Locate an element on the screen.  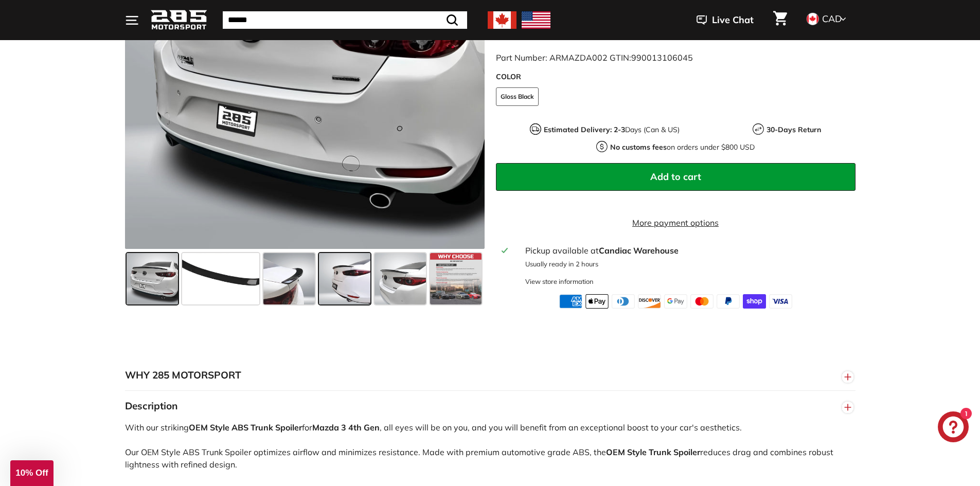
strong: ABS is located at coordinates (240, 427).